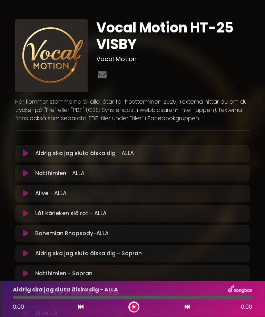 The image size is (265, 317). What do you see at coordinates (88, 253) in the screenshot?
I see `p: Aldrig ska jag sluta älska dig - Sopran` at bounding box center [88, 253].